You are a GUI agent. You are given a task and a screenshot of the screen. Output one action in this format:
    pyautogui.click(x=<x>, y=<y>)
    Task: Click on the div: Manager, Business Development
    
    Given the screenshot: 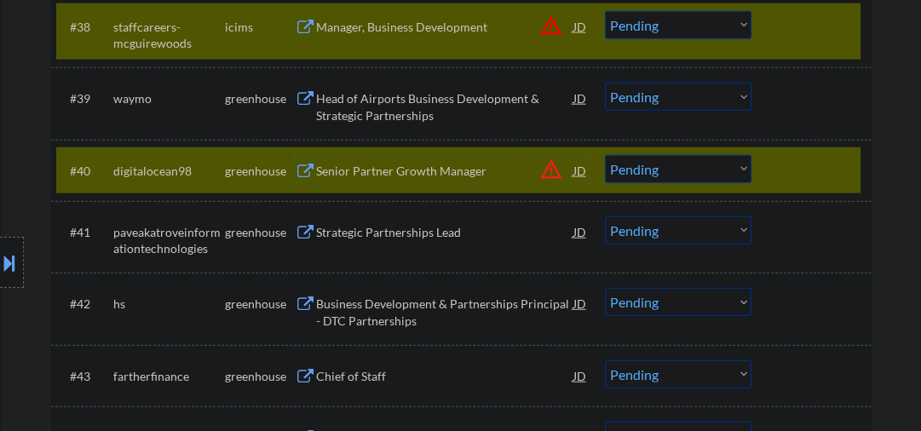 What is the action you would take?
    pyautogui.click(x=445, y=27)
    